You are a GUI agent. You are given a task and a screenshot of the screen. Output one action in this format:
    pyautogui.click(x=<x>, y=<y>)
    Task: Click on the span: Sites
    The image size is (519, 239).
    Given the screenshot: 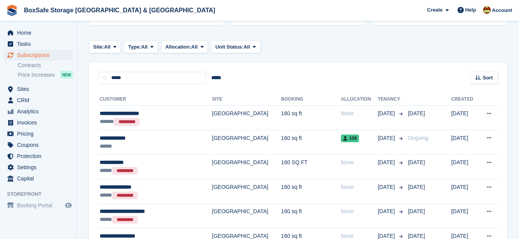 What is the action you would take?
    pyautogui.click(x=40, y=89)
    